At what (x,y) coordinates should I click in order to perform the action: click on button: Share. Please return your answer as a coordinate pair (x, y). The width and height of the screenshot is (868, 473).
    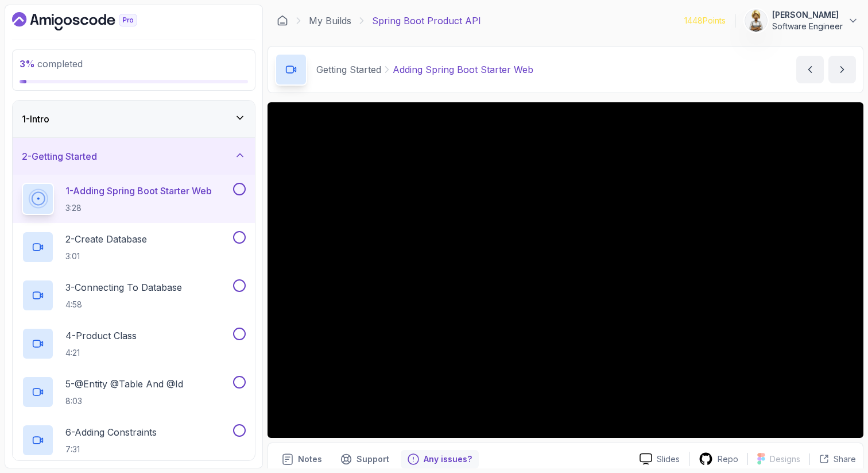
    Looking at the image, I should click on (832, 459).